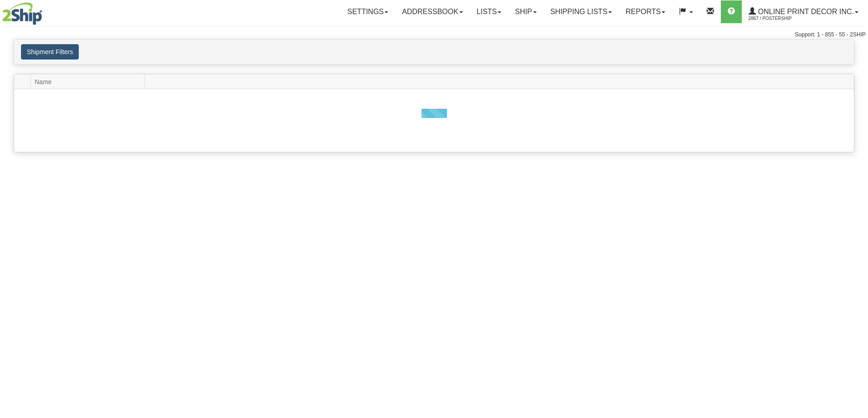 Image resolution: width=868 pixels, height=418 pixels. Describe the element at coordinates (434, 34) in the screenshot. I see `div: Support: 1 - 855 - 55 - 2SHIP` at that location.